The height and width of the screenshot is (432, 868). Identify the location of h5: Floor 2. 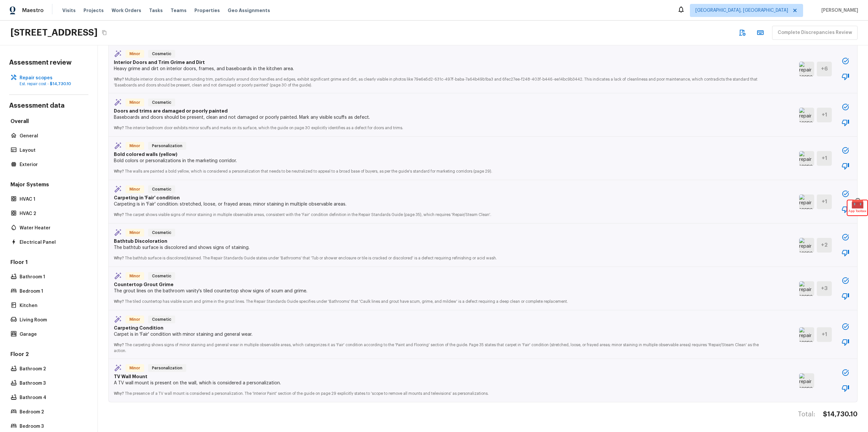
(48, 355).